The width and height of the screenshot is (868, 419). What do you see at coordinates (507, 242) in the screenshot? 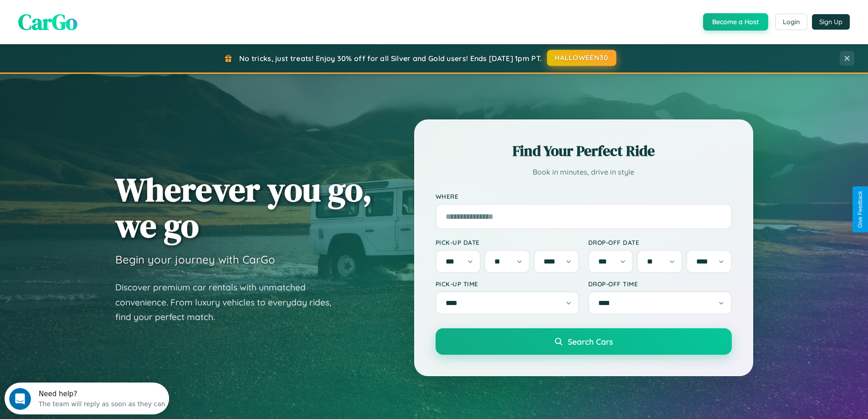
I see `label: Pick-up Date` at bounding box center [507, 242].